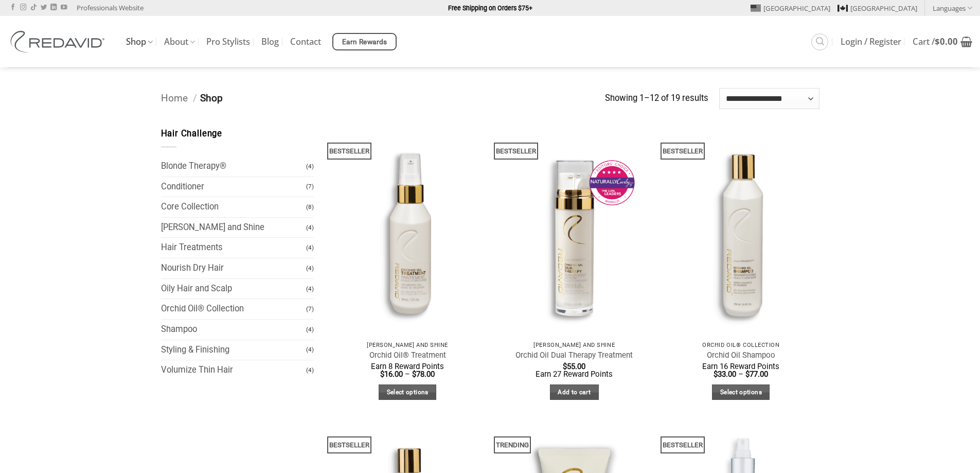  Describe the element at coordinates (233, 247) in the screenshot. I see `a: Hair Treatments` at that location.